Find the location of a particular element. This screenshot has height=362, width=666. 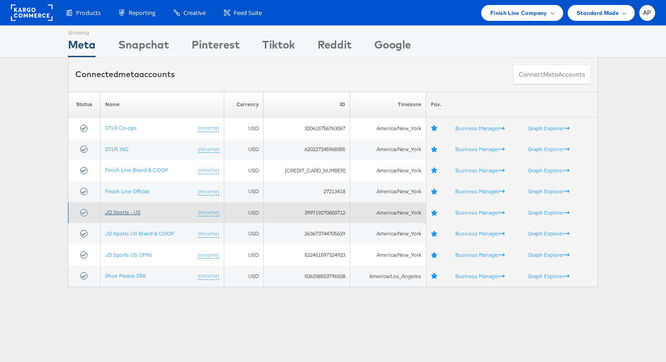

th: ID is located at coordinates (306, 104).